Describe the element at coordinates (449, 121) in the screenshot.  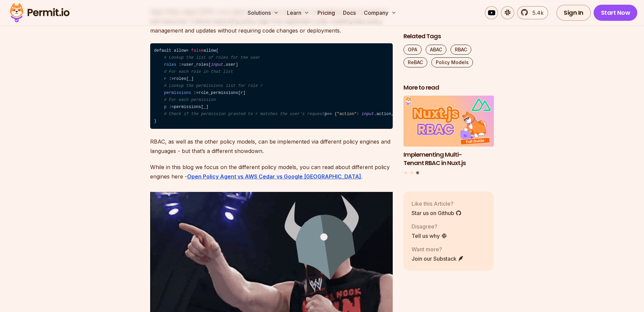
I see `img: Implementing Multi-Tenant RBAC in Nuxt.js` at that location.